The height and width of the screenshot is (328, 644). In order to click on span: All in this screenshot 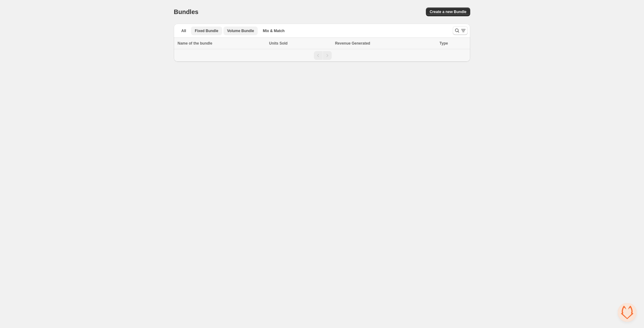, I will do `click(184, 31)`.